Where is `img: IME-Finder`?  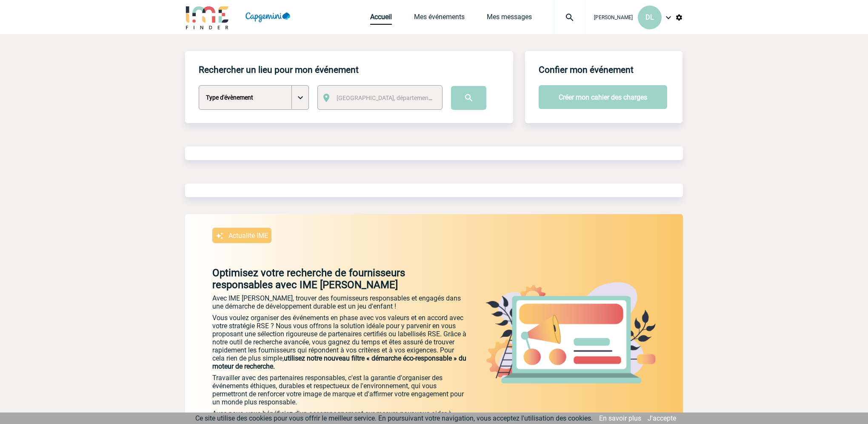
img: IME-Finder is located at coordinates (207, 17).